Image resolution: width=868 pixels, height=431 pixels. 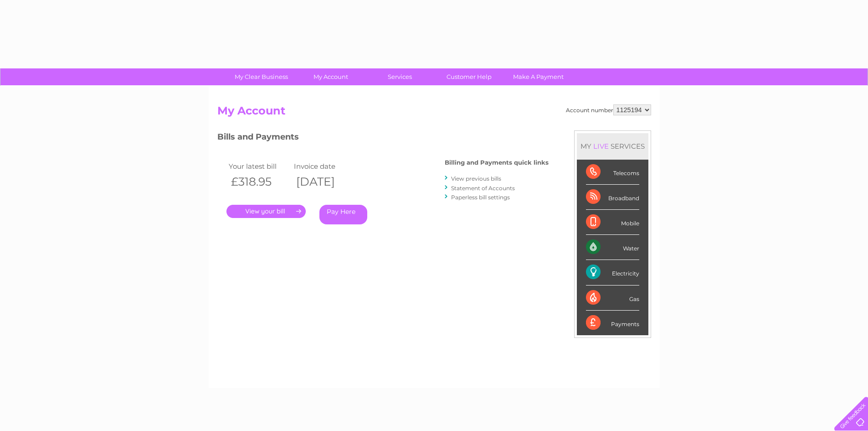 What do you see at coordinates (608, 110) in the screenshot?
I see `div: Account number` at bounding box center [608, 110].